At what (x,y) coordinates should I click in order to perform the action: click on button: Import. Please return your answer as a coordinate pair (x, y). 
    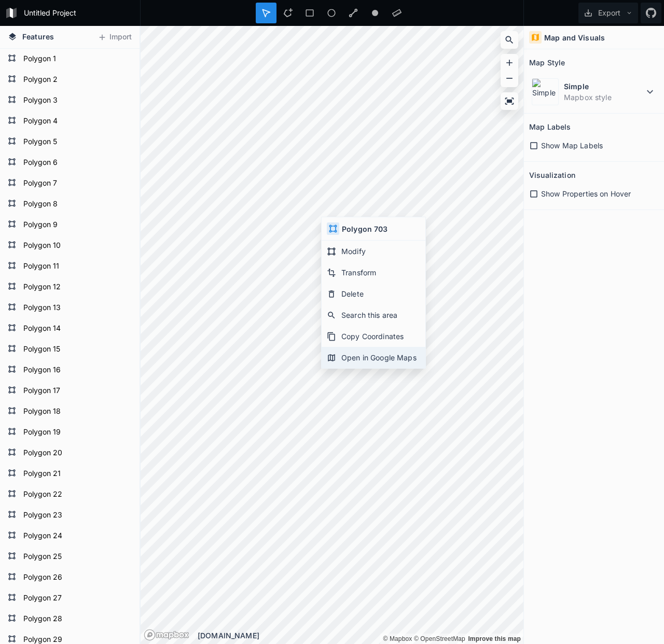
    Looking at the image, I should click on (115, 37).